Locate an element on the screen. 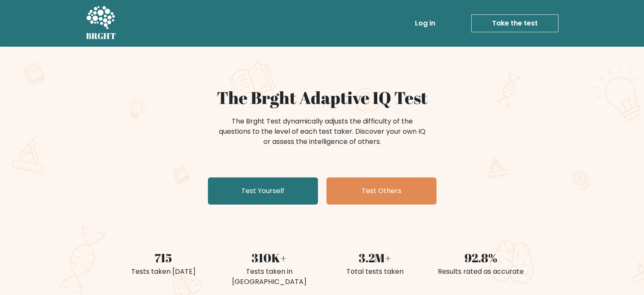 This screenshot has height=295, width=644. div: Total tests taken is located at coordinates (375, 271).